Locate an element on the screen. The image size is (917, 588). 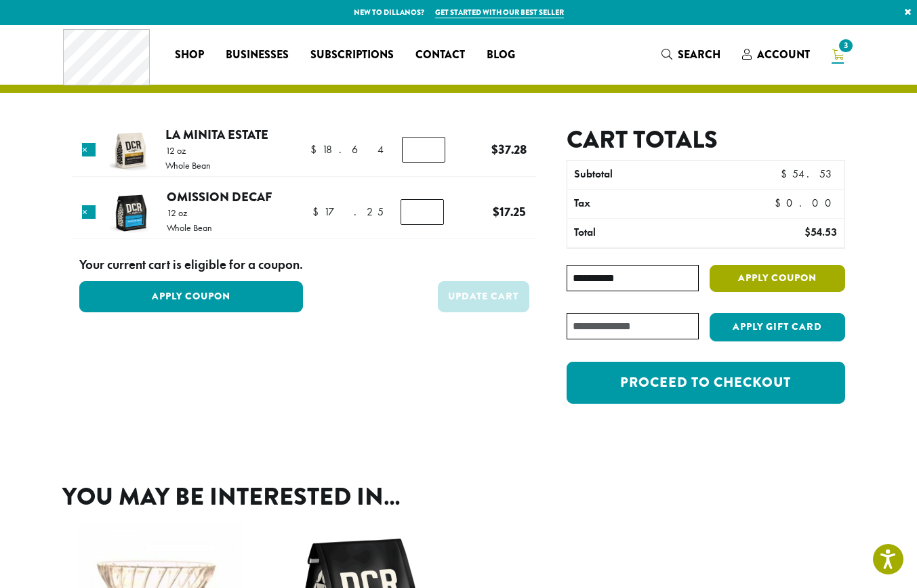
button: Update cart is located at coordinates (483, 296).